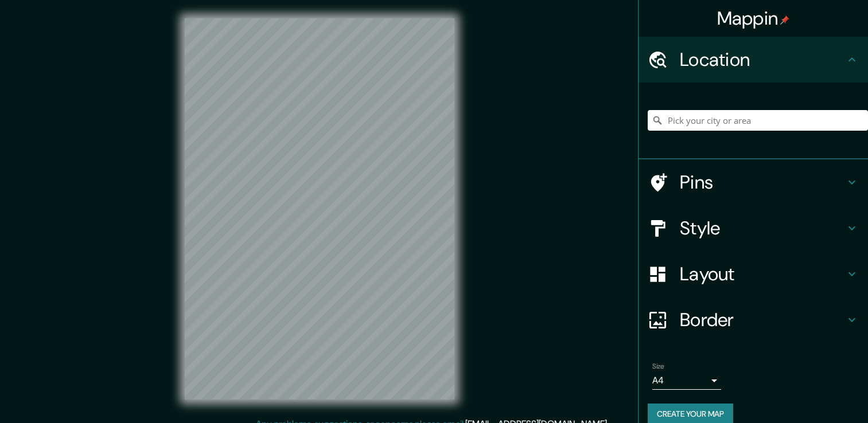 The height and width of the screenshot is (423, 868). I want to click on div: Style, so click(753, 228).